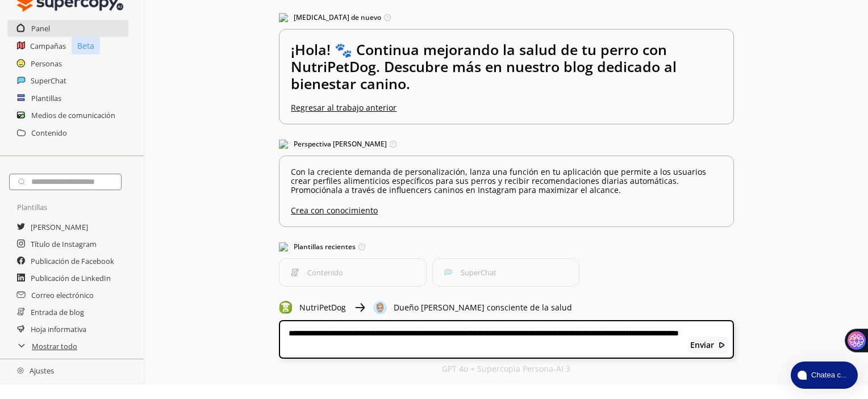  Describe the element at coordinates (57, 312) in the screenshot. I see `font: Entrada de blog` at that location.